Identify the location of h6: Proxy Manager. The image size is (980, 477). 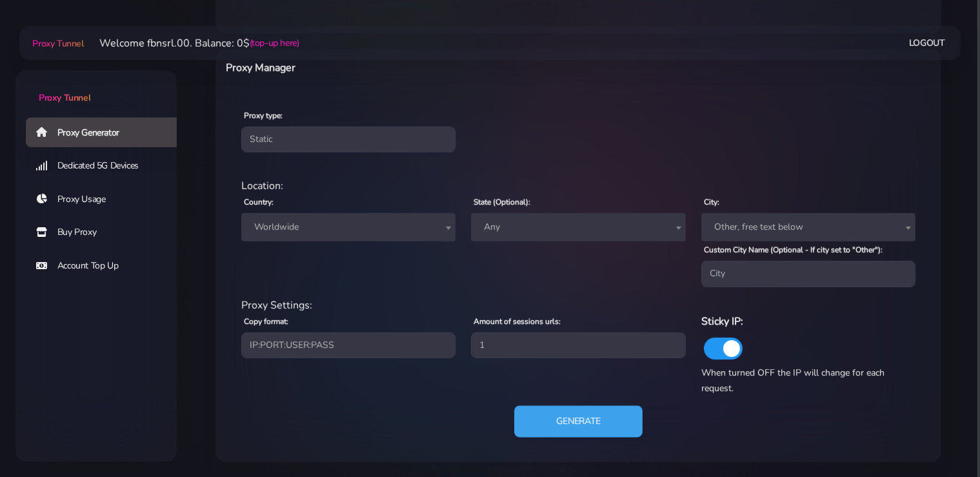
(429, 67).